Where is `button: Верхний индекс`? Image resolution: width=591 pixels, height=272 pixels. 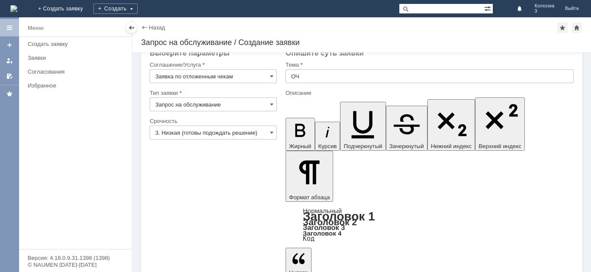
button: Верхний индекс is located at coordinates (500, 124).